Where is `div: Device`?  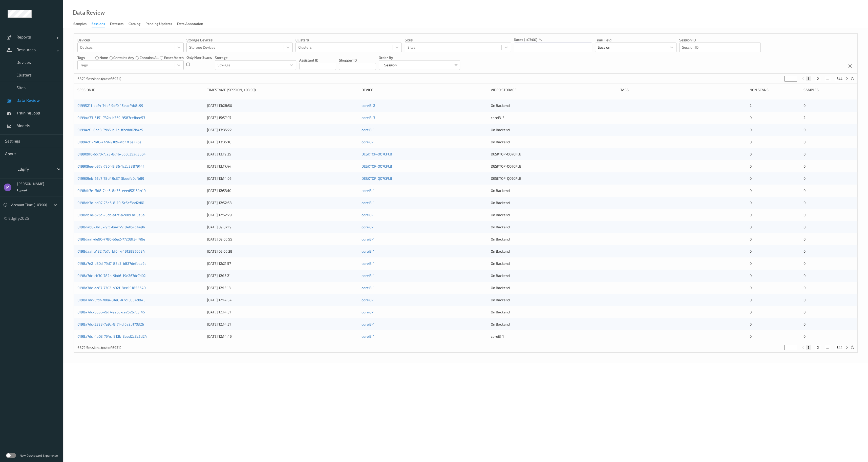 div: Device is located at coordinates (424, 90).